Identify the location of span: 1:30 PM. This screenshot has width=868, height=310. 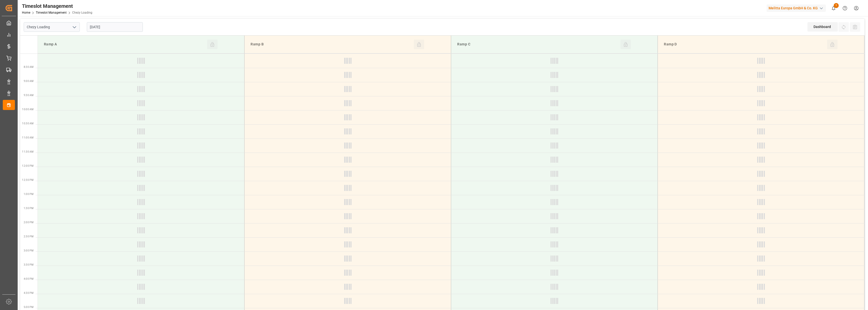
(29, 209).